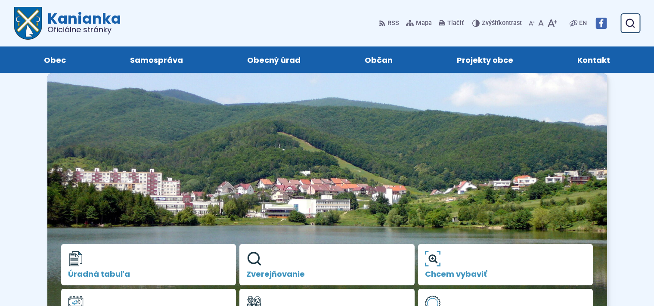 Image resolution: width=654 pixels, height=306 pixels. I want to click on span: RSS, so click(393, 23).